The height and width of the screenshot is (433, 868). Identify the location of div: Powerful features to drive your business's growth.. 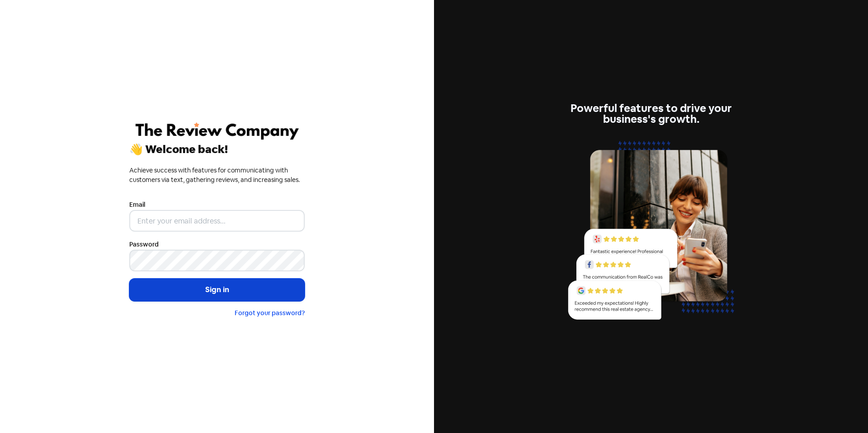
(651, 114).